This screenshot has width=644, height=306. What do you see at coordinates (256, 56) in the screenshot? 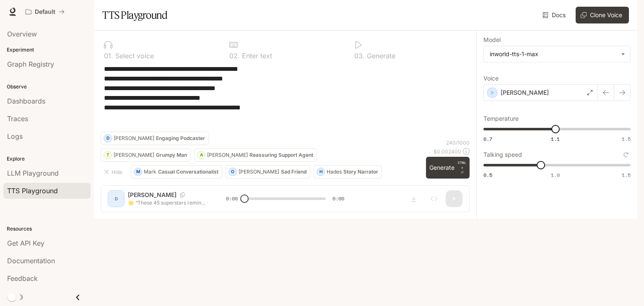
I see `p: Enter text` at bounding box center [256, 56].